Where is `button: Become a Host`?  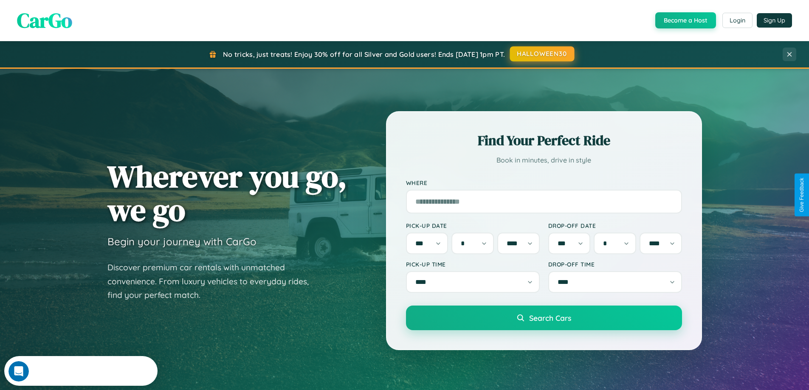 button: Become a Host is located at coordinates (686, 20).